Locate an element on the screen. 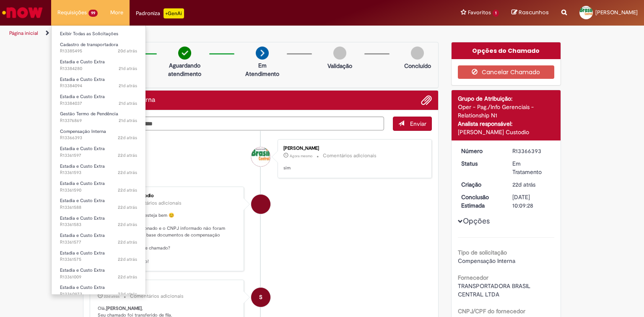 The image size is (644, 317). dt: Criação is located at coordinates (480, 185).